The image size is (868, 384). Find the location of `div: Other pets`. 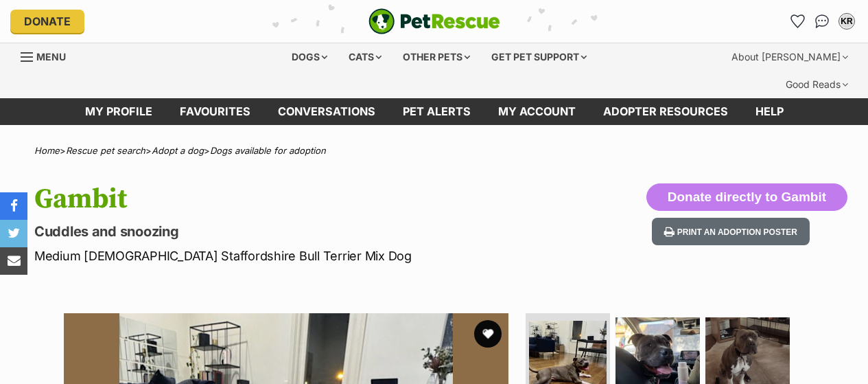

div: Other pets is located at coordinates (436, 57).